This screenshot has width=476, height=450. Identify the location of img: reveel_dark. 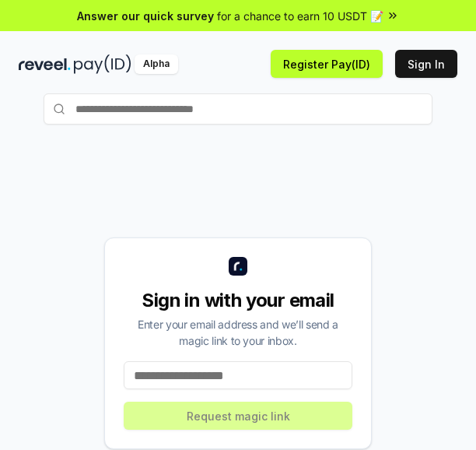
(44, 64).